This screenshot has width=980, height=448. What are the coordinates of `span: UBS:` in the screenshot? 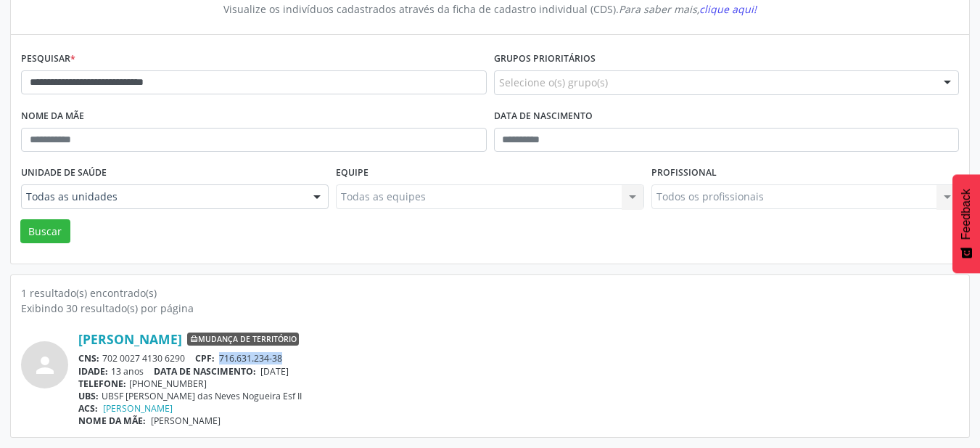 It's located at (88, 395).